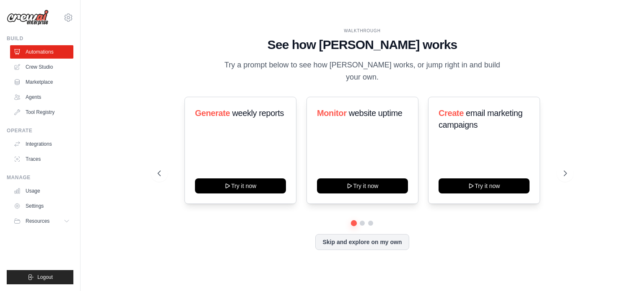 The height and width of the screenshot is (291, 644). I want to click on button: Resources, so click(41, 221).